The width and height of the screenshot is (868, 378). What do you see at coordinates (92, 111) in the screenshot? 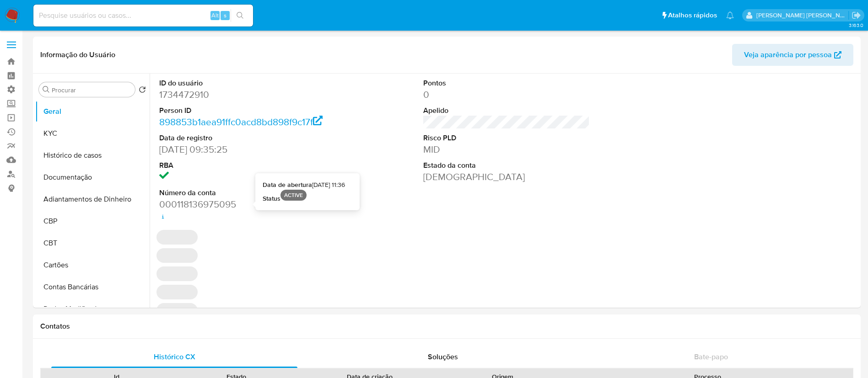
I see `button: Geral` at bounding box center [92, 111].